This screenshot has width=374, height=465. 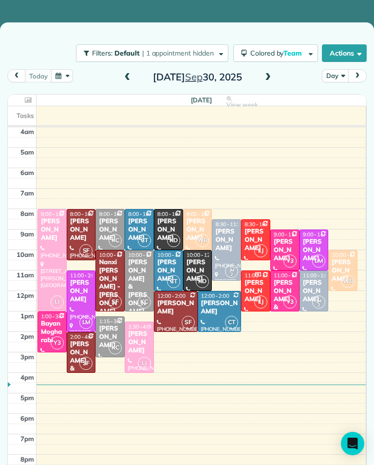 What do you see at coordinates (230, 224) in the screenshot?
I see `span: 8:30 - 11:30` at bounding box center [230, 224].